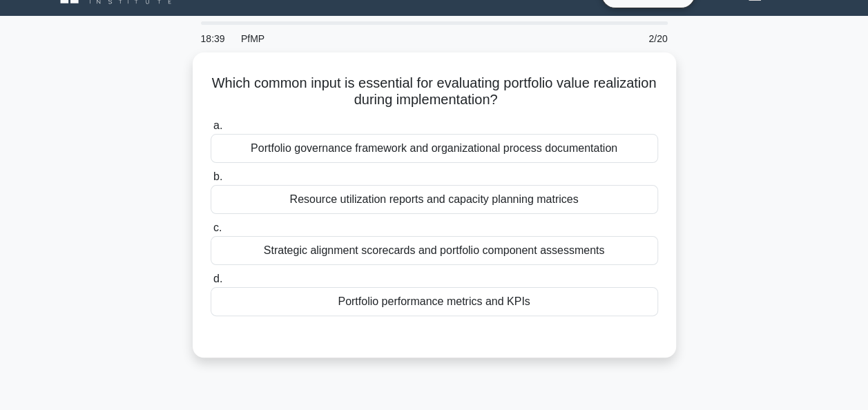 The width and height of the screenshot is (868, 410). What do you see at coordinates (434, 92) in the screenshot?
I see `h5: Which common input is essential for evaluating portfolio value realization during implementation?` at bounding box center [434, 92].